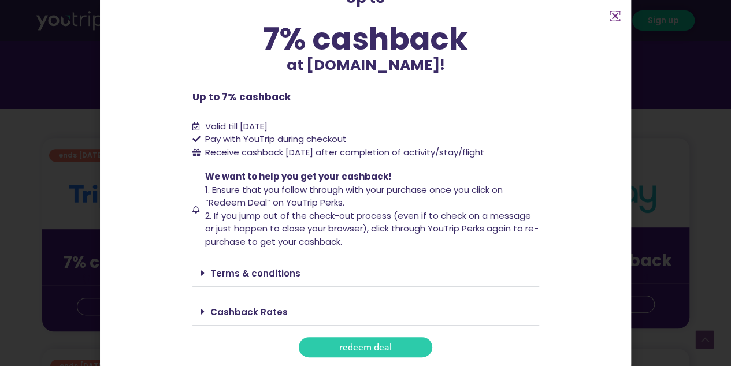 This screenshot has height=366, width=731. I want to click on span: Pay with YouTrip during checkout, so click(274, 139).